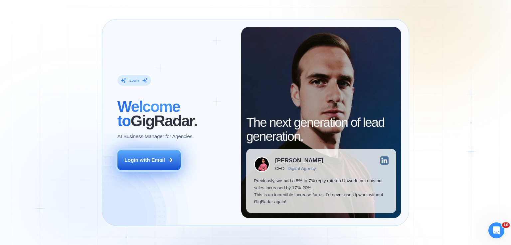  What do you see at coordinates (134, 80) in the screenshot?
I see `div: Login` at bounding box center [134, 80].